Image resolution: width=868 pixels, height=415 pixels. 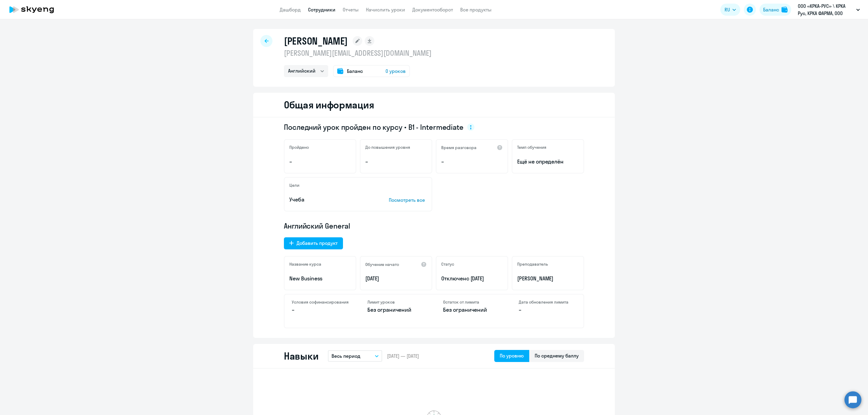 What do you see at coordinates (290, 10) in the screenshot?
I see `a: Дашборд` at bounding box center [290, 10].